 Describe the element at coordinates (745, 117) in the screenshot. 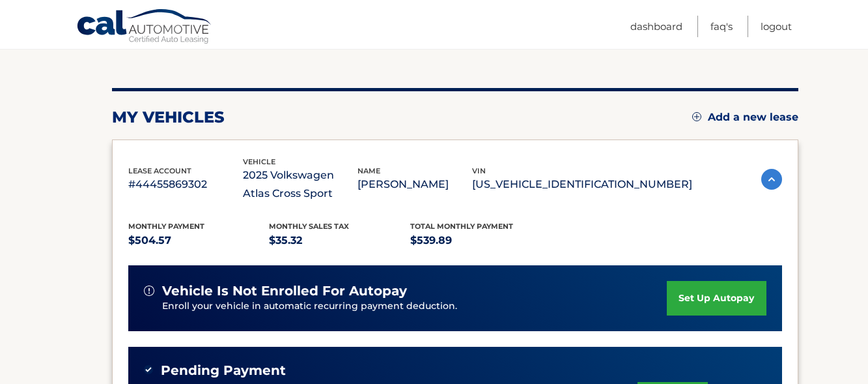

I see `a: Add a new lease` at that location.